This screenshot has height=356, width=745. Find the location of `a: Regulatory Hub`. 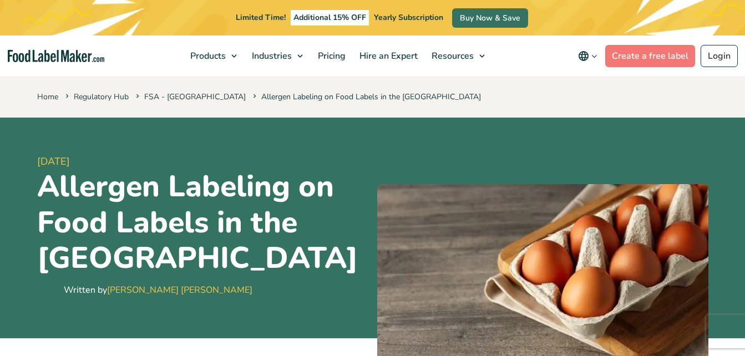

a: Regulatory Hub is located at coordinates (101, 97).